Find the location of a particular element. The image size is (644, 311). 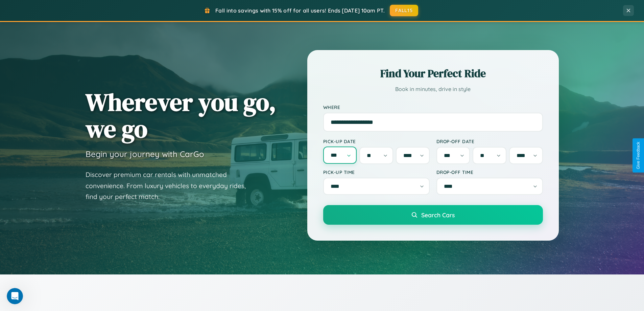

p: Discover premium car rentals with unmatched convenience. From luxury vehicles to everyday rides, ... is located at coordinates (170, 186).